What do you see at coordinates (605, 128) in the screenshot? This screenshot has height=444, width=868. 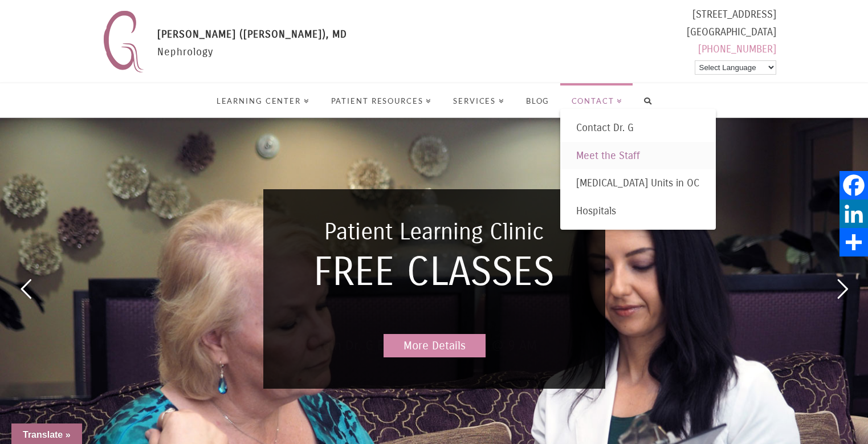 I see `span: Contact Dr. G` at bounding box center [605, 128].